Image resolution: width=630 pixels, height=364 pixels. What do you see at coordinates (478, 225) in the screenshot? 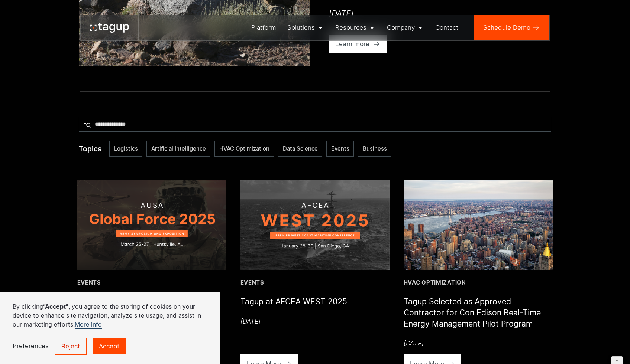
I see `img: Tagup Selected as Approved Contractor for Con Edison Real-Time Energy Management Pilot Program` at bounding box center [478, 225].